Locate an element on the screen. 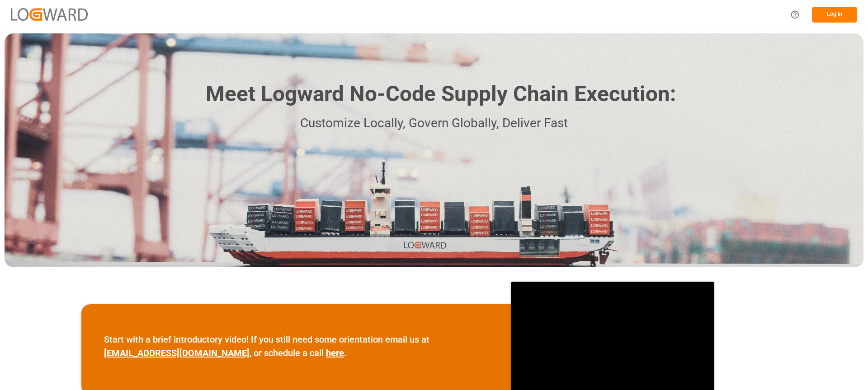 This screenshot has height=390, width=868. a: here is located at coordinates (335, 354).